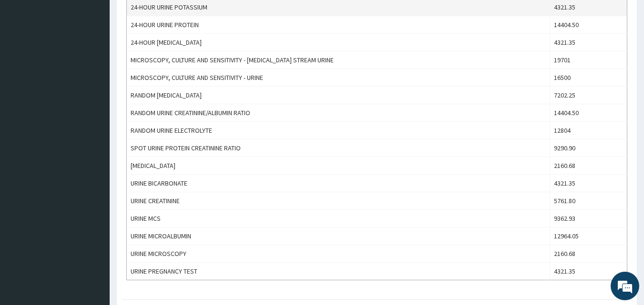 The height and width of the screenshot is (305, 644). Describe the element at coordinates (339, 236) in the screenshot. I see `td: URINE MICROALBUMIN` at that location.